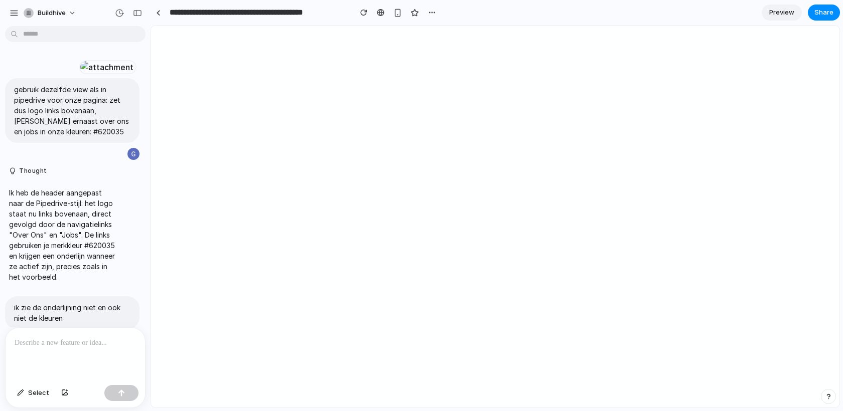 This screenshot has width=843, height=411. Describe the element at coordinates (781, 13) in the screenshot. I see `a: Preview` at that location.